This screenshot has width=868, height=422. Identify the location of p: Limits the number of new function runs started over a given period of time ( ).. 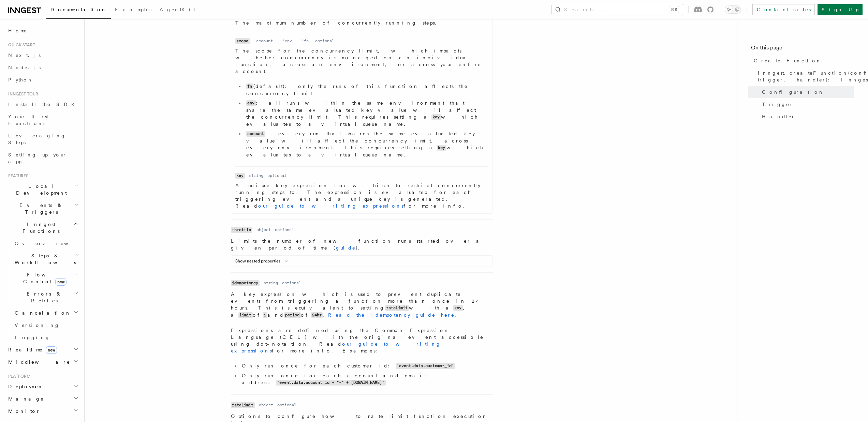
(362, 244).